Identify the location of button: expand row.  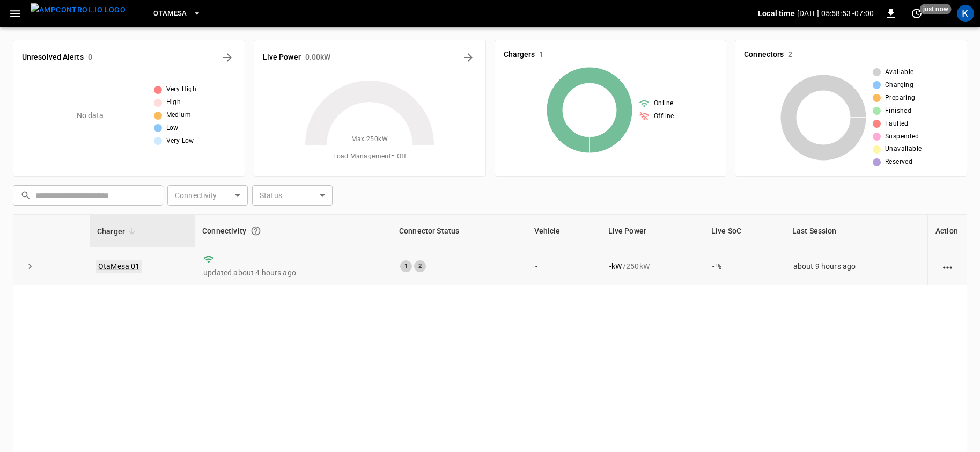
(30, 266).